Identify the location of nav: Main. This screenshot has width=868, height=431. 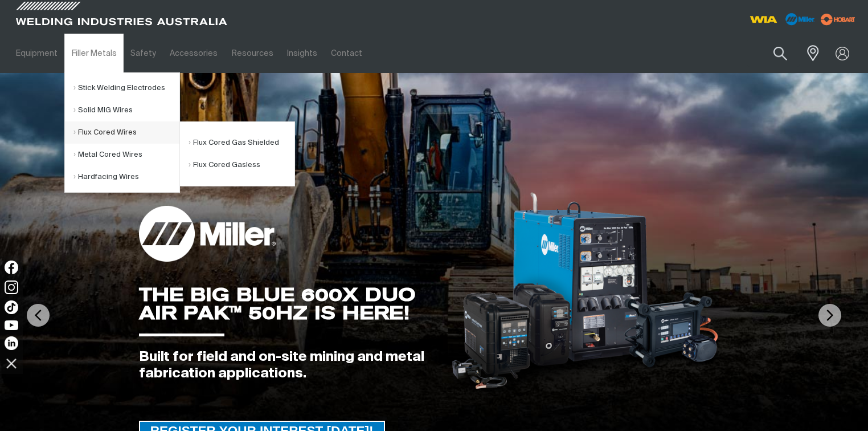
(328, 53).